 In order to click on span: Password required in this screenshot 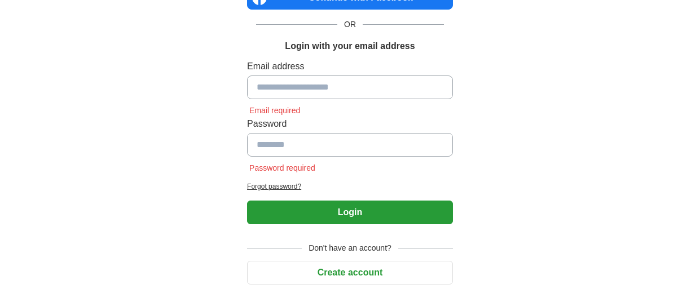, I will do `click(282, 168)`.